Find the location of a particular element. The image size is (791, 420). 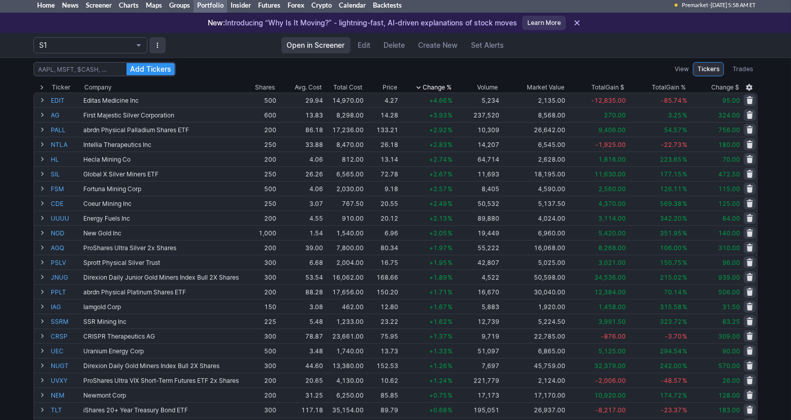

span: New: is located at coordinates (216, 22).